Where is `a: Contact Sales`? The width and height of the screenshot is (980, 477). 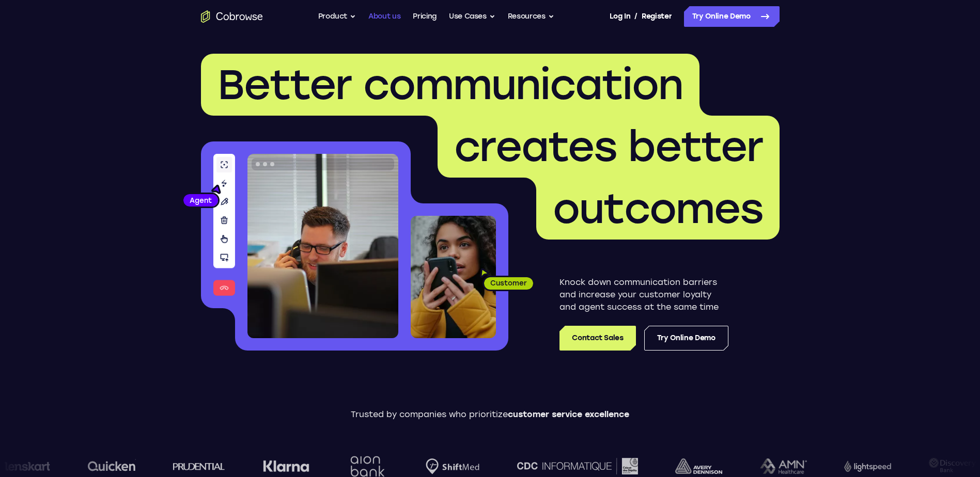 a: Contact Sales is located at coordinates (597, 338).